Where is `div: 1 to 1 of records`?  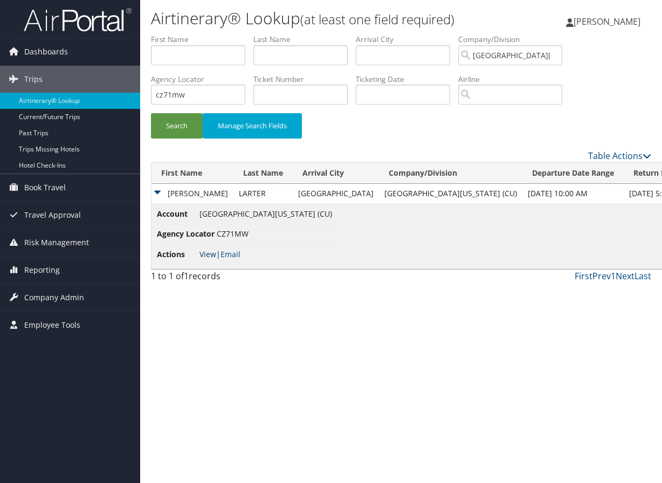 div: 1 to 1 of records is located at coordinates (207, 279).